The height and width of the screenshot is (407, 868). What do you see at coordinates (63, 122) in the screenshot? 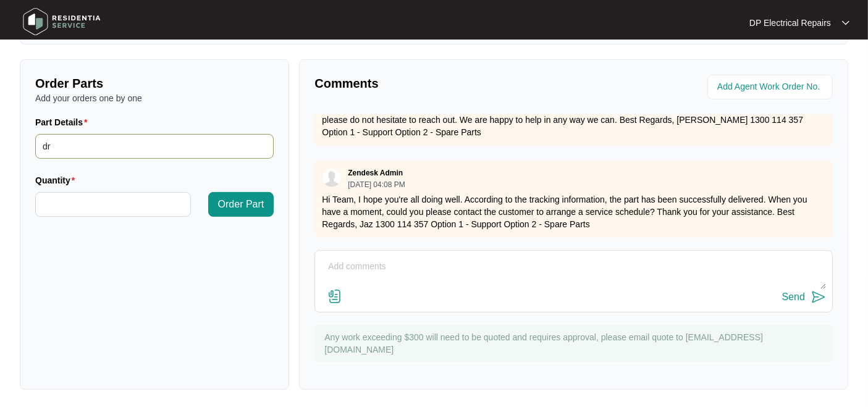
I see `label: Part Details` at bounding box center [63, 122].